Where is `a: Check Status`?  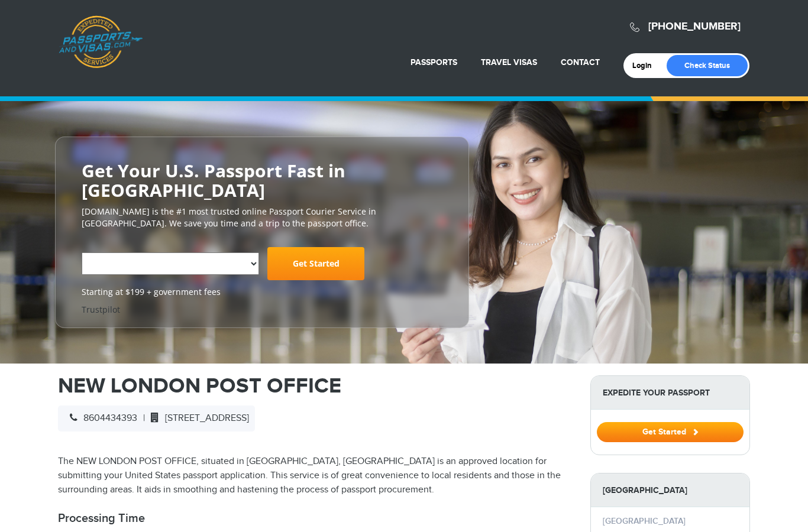 a: Check Status is located at coordinates (707, 66).